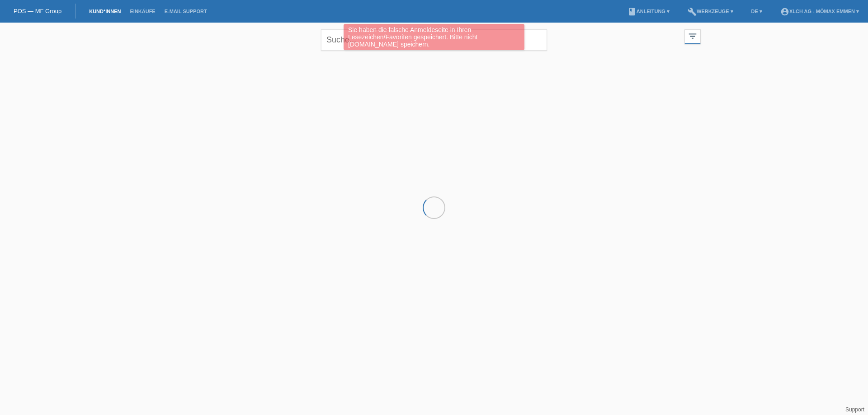  I want to click on a: Support, so click(855, 409).